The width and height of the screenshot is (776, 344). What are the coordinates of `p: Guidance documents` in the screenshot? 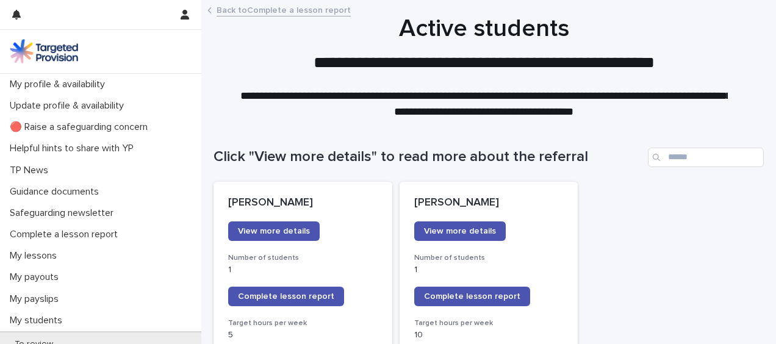 It's located at (57, 191).